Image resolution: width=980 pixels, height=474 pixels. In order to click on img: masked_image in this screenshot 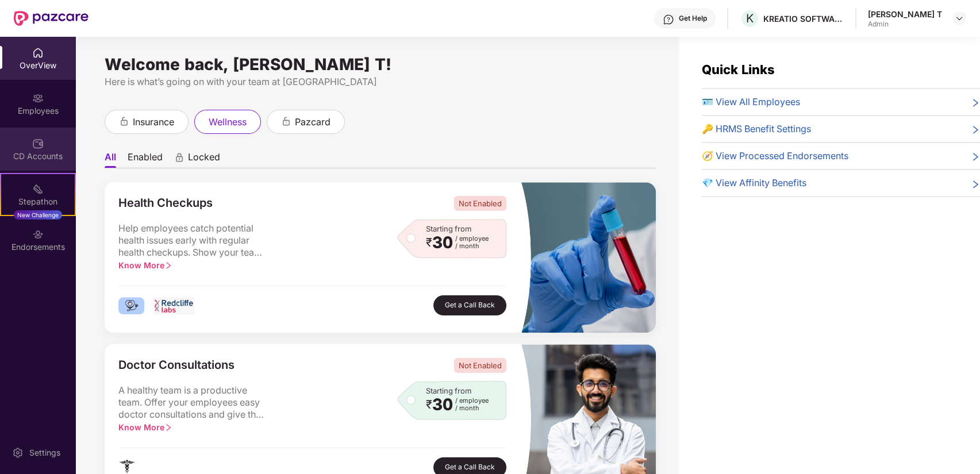, I will do `click(587, 257)`.